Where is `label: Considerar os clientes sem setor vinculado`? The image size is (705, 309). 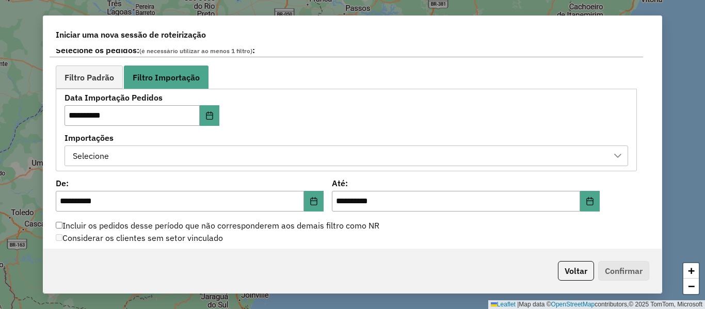
label: Considerar os clientes sem setor vinculado is located at coordinates (139, 238).